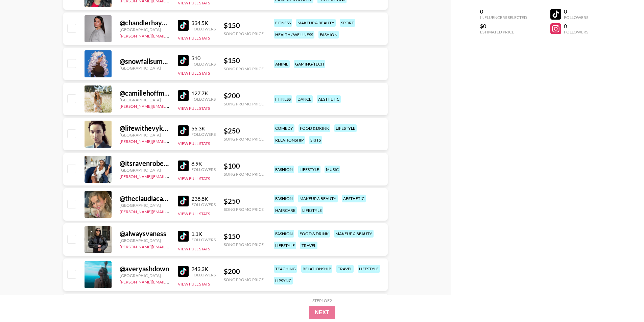 This screenshot has width=644, height=322. Describe the element at coordinates (203, 199) in the screenshot. I see `div: 238.8K` at that location.